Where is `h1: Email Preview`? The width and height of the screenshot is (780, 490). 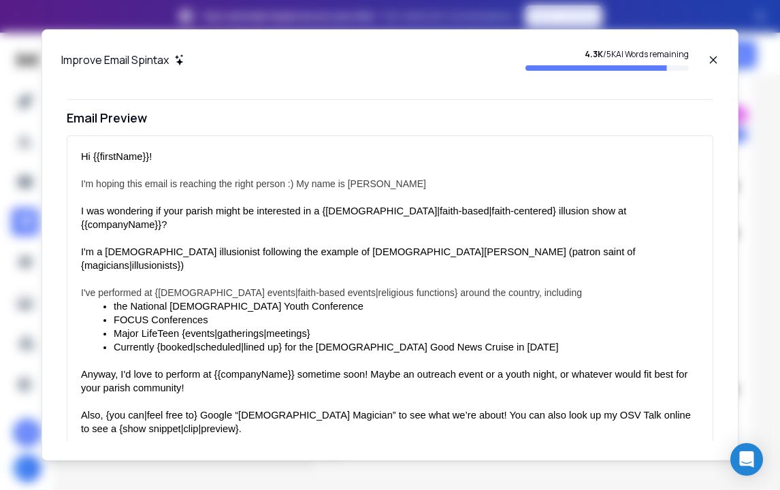 h1: Email Preview is located at coordinates (390, 118).